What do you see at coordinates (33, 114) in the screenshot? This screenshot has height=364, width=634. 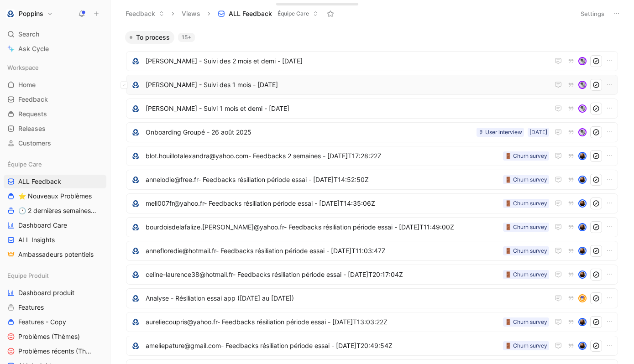 I see `span: Requests` at bounding box center [33, 114].